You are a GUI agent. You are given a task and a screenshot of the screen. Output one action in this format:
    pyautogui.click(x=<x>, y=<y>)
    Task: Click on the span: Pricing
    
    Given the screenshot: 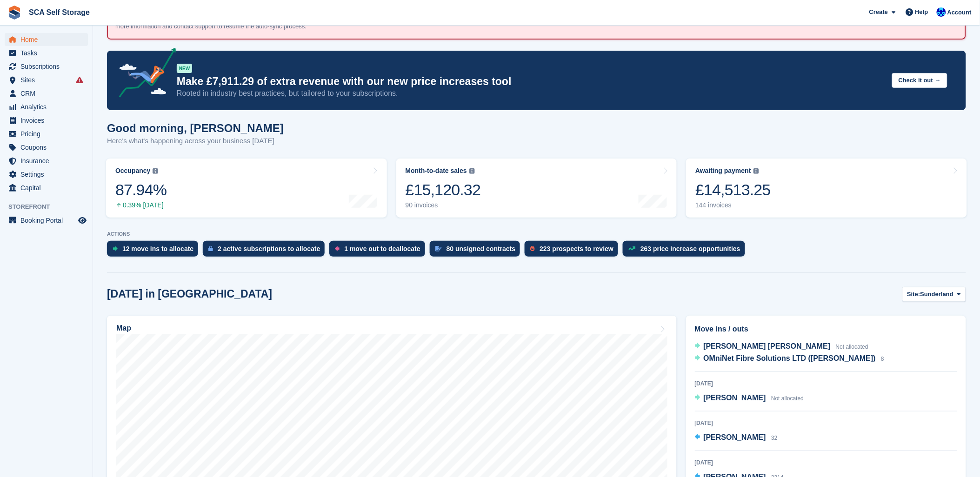 What is the action you would take?
    pyautogui.click(x=48, y=134)
    